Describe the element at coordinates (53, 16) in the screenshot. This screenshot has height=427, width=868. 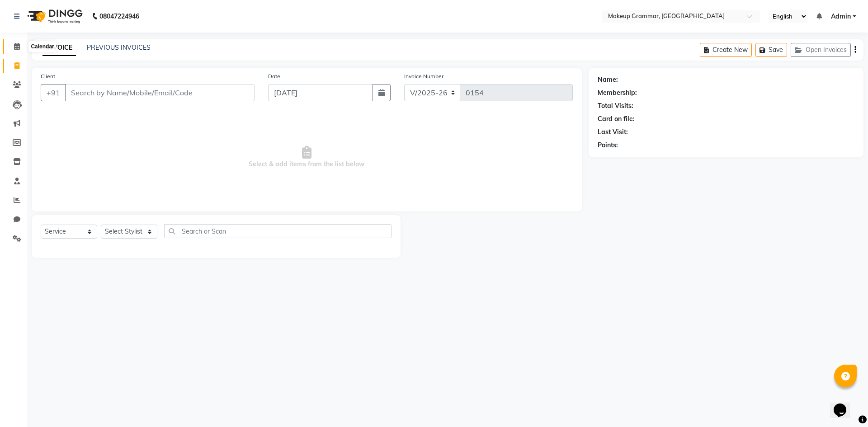
I see `img: logo` at that location.